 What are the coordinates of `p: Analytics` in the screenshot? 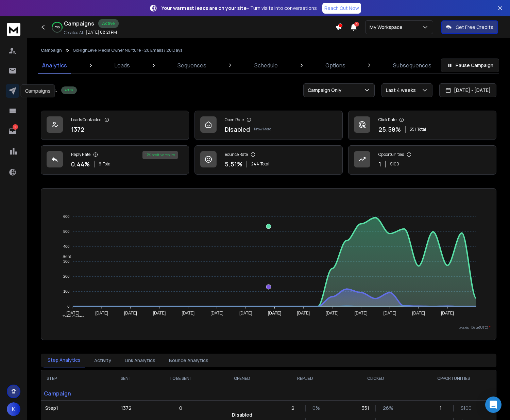 It's located at (55, 66).